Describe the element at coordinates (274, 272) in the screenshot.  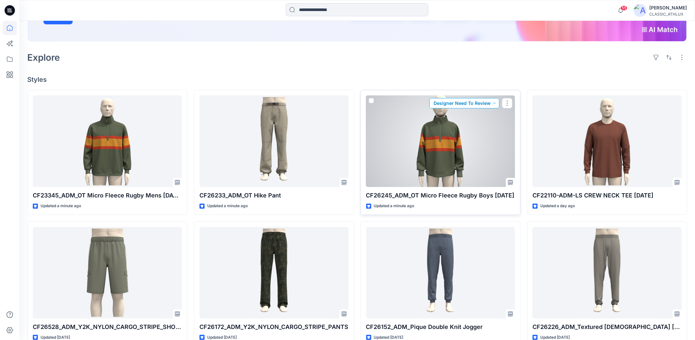
I see `a: CF26172_ADM_Y2K_NYLON_CARGO_STRIPE_PANTS` at that location.